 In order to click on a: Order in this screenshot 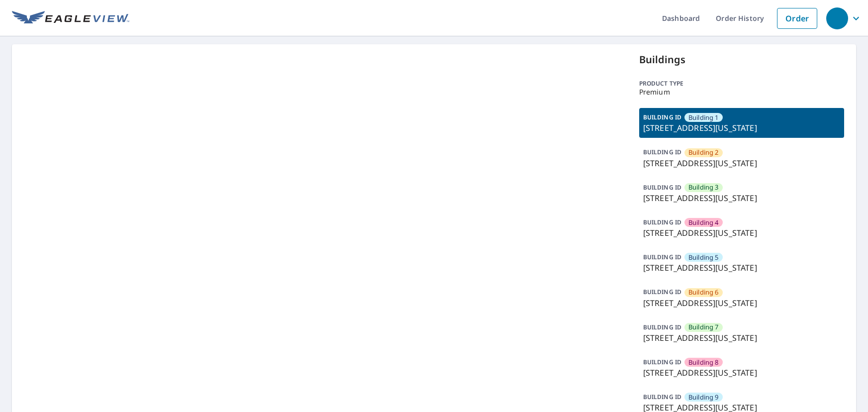, I will do `click(797, 19)`.